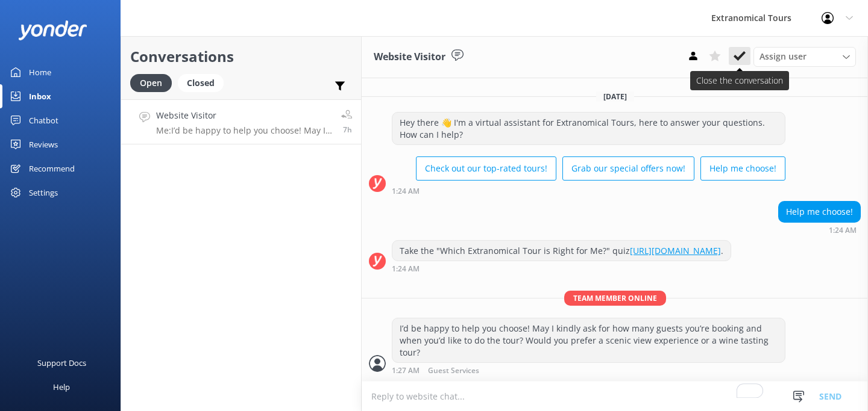 The width and height of the screenshot is (868, 411). Describe the element at coordinates (52, 169) in the screenshot. I see `div: Recommend` at that location.